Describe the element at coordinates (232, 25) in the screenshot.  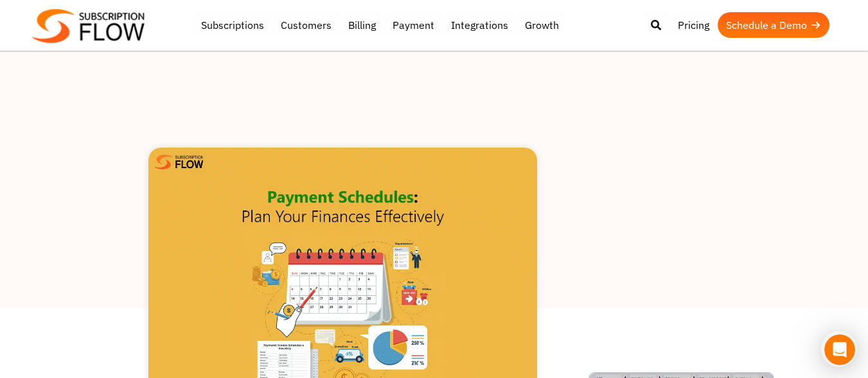
I see `a: Subscriptions` at that location.